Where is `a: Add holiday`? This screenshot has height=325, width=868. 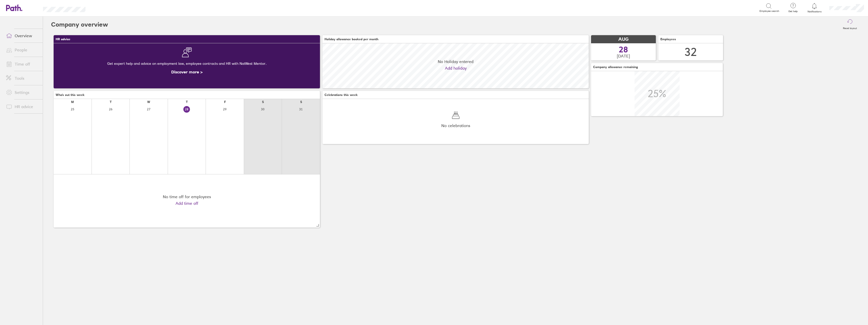
a: Add holiday is located at coordinates (456, 68).